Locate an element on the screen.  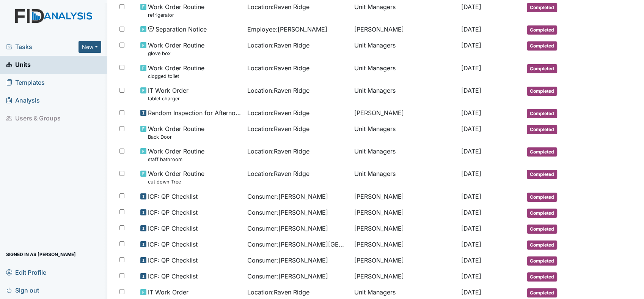
span: Work Order Routine refrigerator is located at coordinates (176, 10).